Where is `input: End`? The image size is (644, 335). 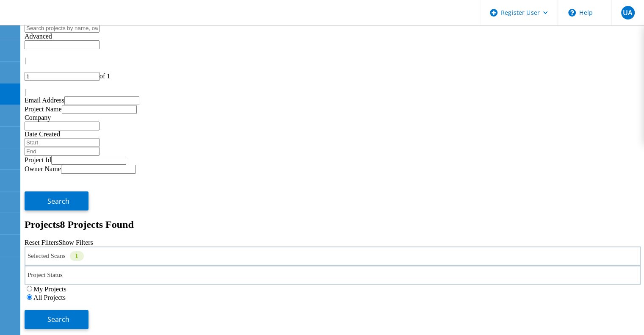
input: End is located at coordinates (62, 151).